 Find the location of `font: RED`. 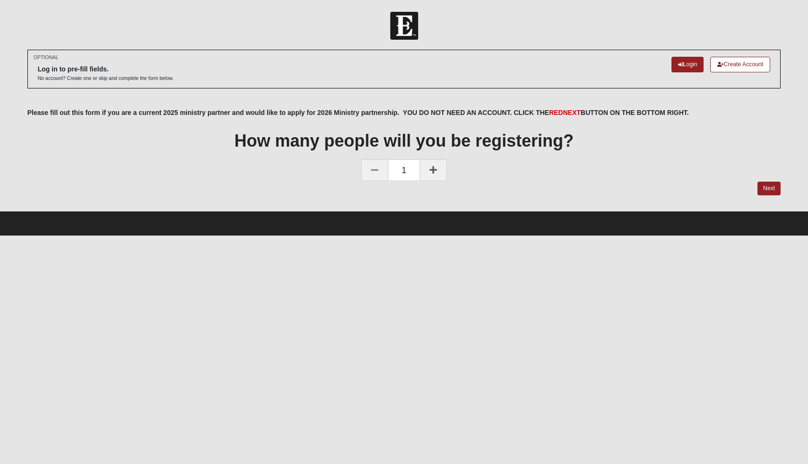

font: RED is located at coordinates (565, 113).